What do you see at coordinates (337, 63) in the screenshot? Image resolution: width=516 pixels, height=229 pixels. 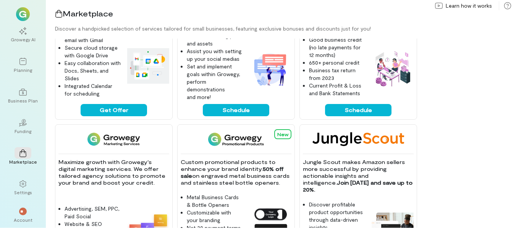 I see `li: 650+ personal credit` at bounding box center [337, 63].